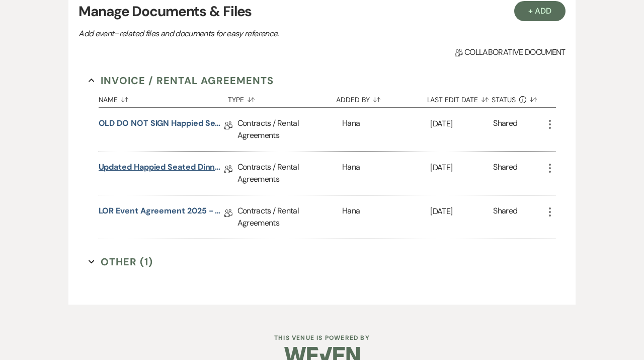 Image resolution: width=644 pixels, height=360 pixels. I want to click on button: Last Edit Date, so click(459, 98).